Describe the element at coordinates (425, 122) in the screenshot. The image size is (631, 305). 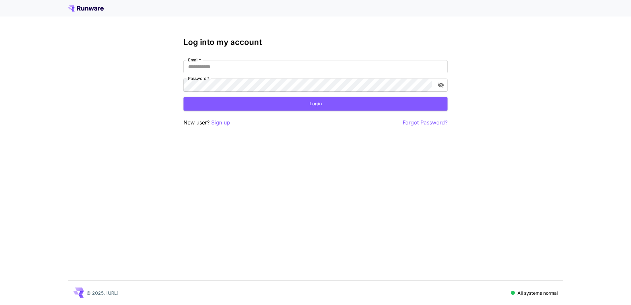
I see `p: Forgot Password?` at that location.